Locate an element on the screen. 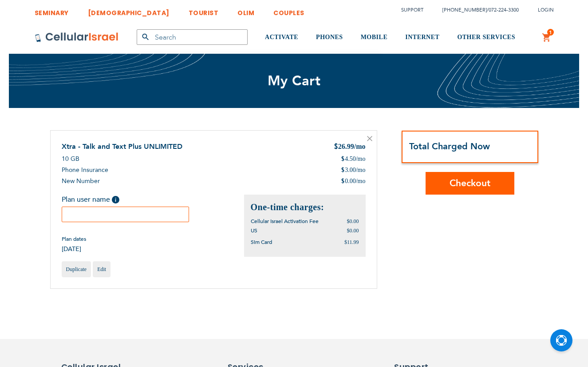 The image size is (588, 367). a: 1 is located at coordinates (547, 38).